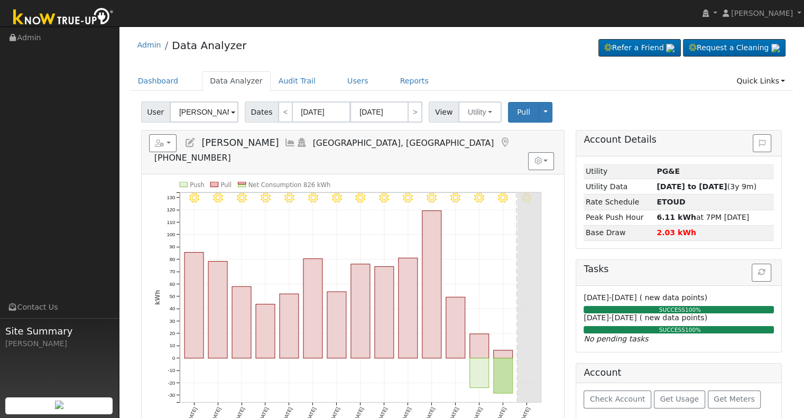 This screenshot has width=804, height=418. I want to click on span: Dates, so click(262, 112).